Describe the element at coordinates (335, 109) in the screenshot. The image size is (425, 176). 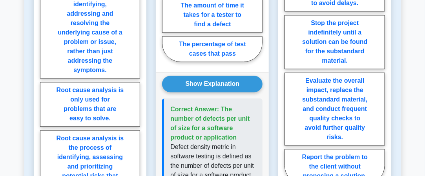
I see `label: Evaluate the overall impact, replace the substandard material, and conduct frequent quality check...` at that location.